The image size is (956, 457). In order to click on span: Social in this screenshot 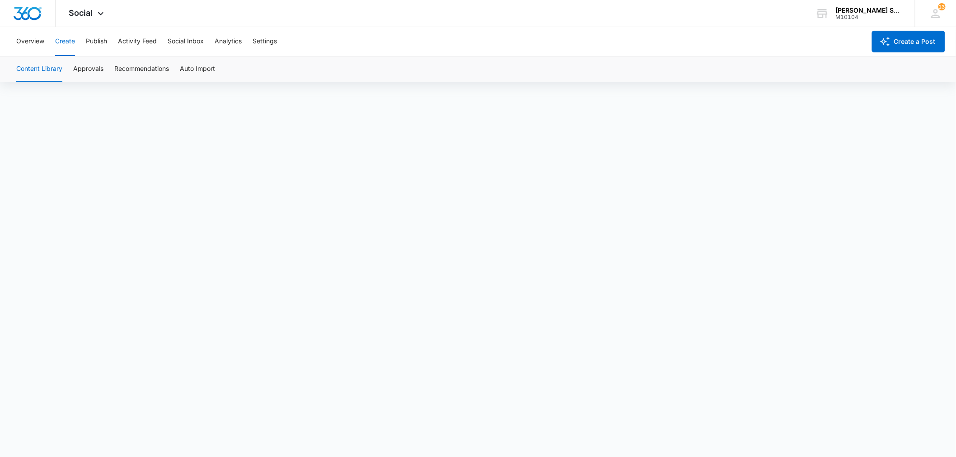, I will do `click(81, 13)`.